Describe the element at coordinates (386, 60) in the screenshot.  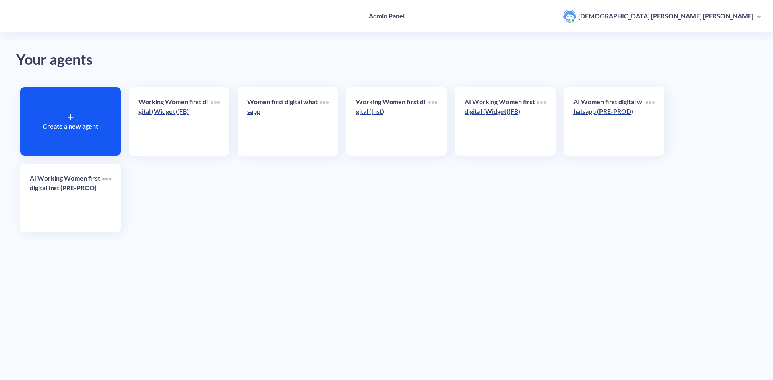
I see `div: Your agents` at that location.